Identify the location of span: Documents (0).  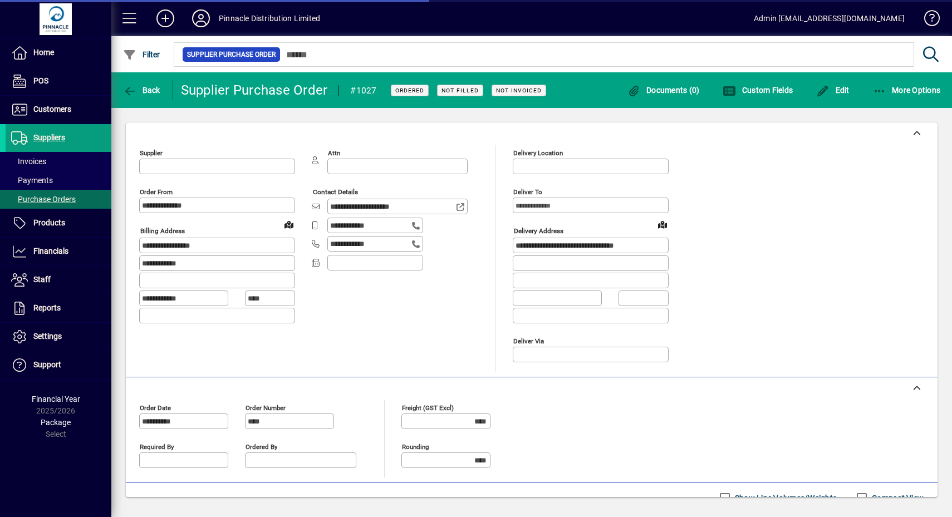
(664, 90).